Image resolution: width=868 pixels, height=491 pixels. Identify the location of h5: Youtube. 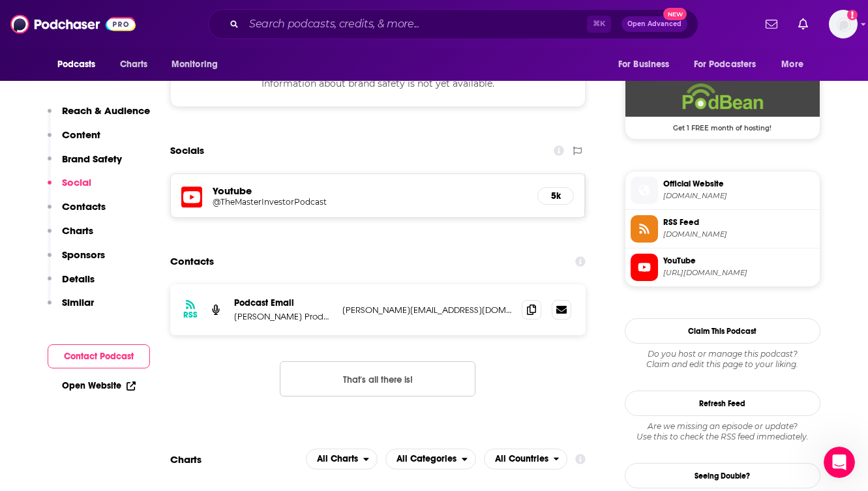
(370, 190).